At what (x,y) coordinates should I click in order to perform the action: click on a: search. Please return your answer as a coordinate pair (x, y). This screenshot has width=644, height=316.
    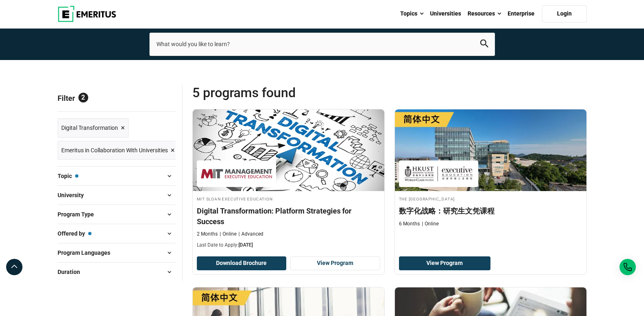
    Looking at the image, I should click on (484, 45).